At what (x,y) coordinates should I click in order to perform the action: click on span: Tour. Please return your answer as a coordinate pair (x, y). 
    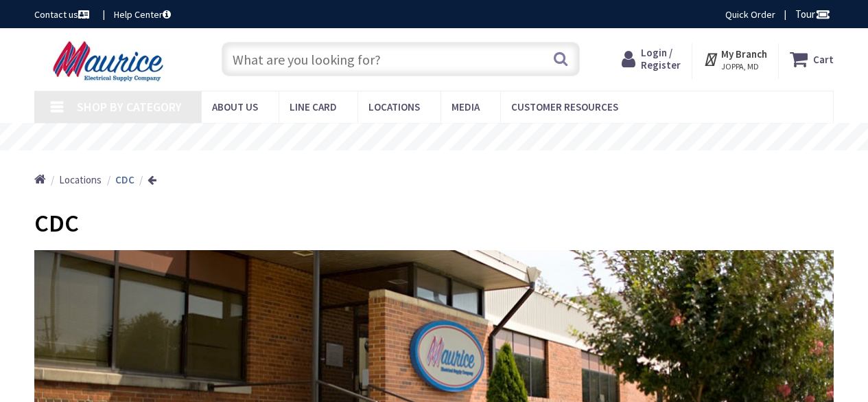
    Looking at the image, I should click on (812, 14).